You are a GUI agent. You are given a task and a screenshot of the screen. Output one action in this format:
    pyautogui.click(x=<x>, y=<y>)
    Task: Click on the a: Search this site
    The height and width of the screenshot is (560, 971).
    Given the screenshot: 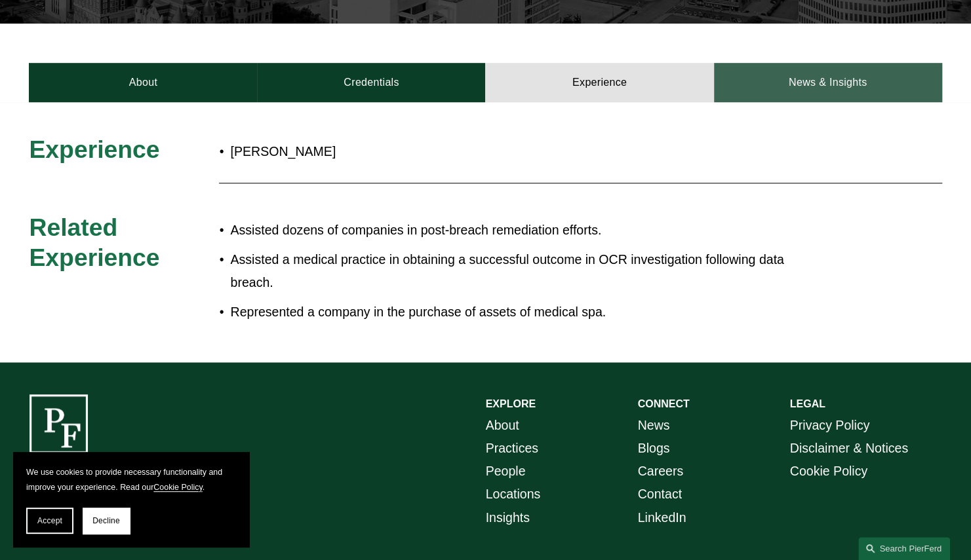 What is the action you would take?
    pyautogui.click(x=904, y=548)
    